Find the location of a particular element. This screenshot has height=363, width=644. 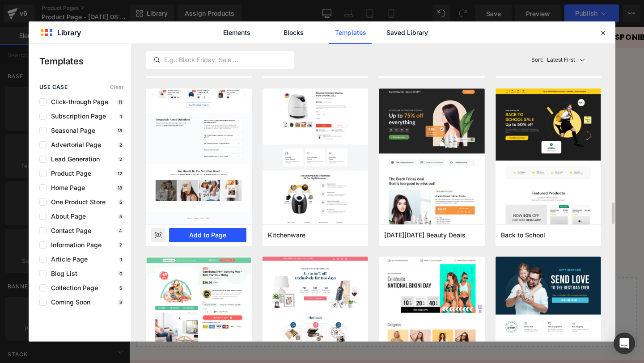

span: Back to School is located at coordinates (523, 235).